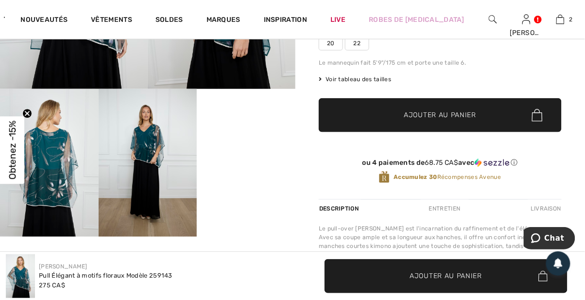  Describe the element at coordinates (355, 79) in the screenshot. I see `span: Voir tableau des tailles` at that location.